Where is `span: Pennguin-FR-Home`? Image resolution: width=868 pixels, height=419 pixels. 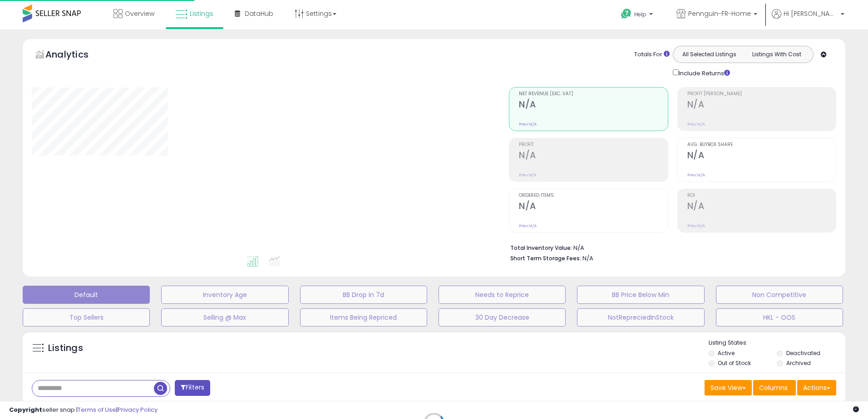 span: Pennguin-FR-Home is located at coordinates (719, 14).